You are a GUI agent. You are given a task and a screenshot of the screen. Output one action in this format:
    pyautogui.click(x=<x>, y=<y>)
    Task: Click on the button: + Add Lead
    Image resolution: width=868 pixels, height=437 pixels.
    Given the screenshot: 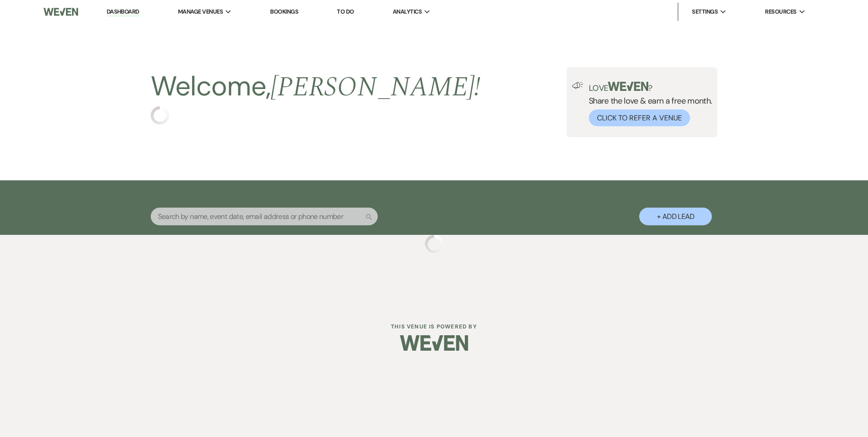 What is the action you would take?
    pyautogui.click(x=675, y=216)
    